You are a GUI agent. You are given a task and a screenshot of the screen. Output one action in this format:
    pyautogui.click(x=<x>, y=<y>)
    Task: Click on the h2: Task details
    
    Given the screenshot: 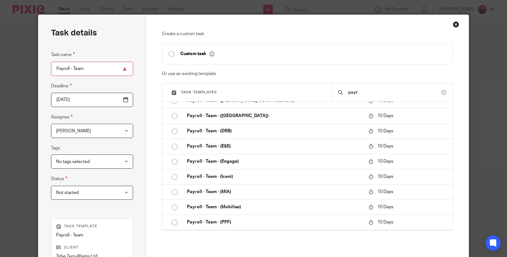 What is the action you would take?
    pyautogui.click(x=74, y=33)
    